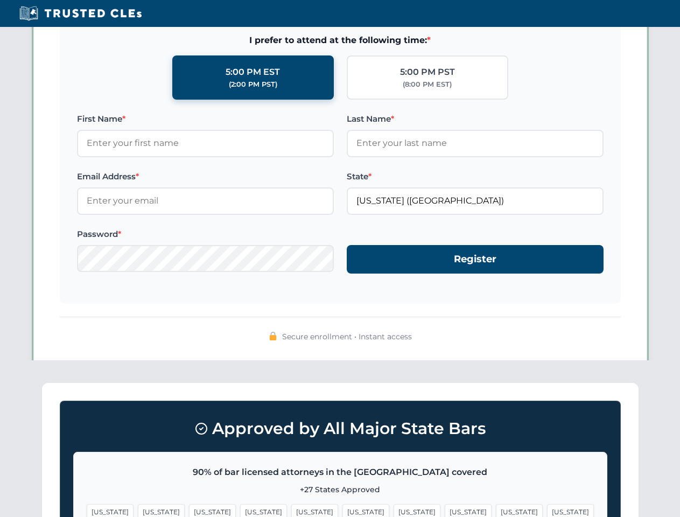 This screenshot has width=680, height=517. Describe the element at coordinates (475, 143) in the screenshot. I see `input: Enter your last name` at that location.